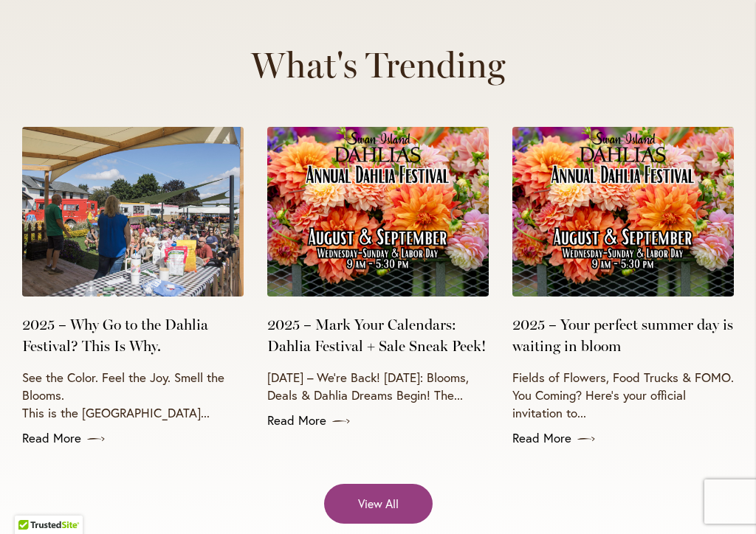  I want to click on p: Fields of Flowers, Food Trucks & FOMO. You Coming? Here’s your official invitation to..., so click(623, 395).